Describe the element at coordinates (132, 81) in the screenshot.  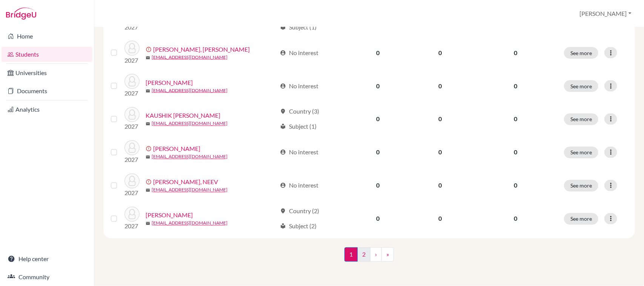
I see `img: KARTHIKEYAN, ANANYA` at that location.